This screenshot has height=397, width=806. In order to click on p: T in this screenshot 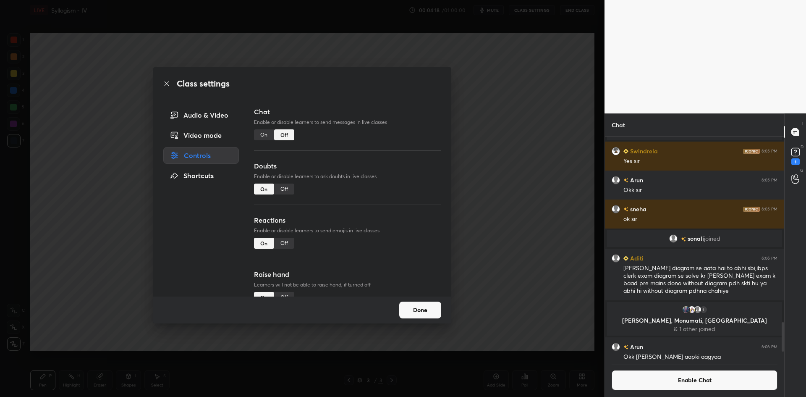, I will do `click(802, 123)`.